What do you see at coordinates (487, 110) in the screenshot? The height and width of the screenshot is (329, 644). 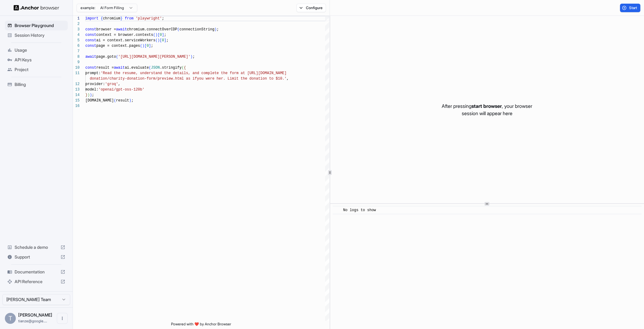 I see `p: After pressing , your browser session will appear here` at bounding box center [487, 110].